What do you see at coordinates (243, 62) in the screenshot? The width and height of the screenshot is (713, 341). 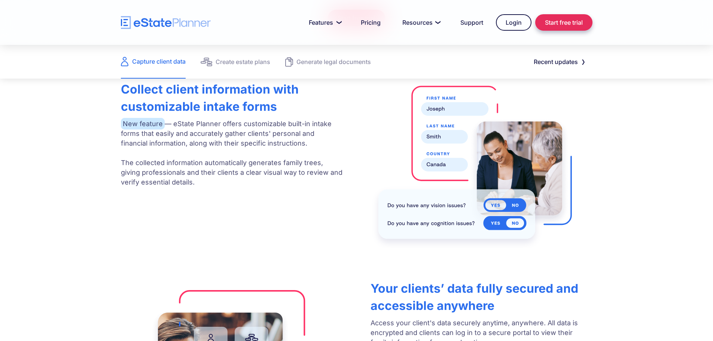 I see `div: Create estate plans` at bounding box center [243, 62].